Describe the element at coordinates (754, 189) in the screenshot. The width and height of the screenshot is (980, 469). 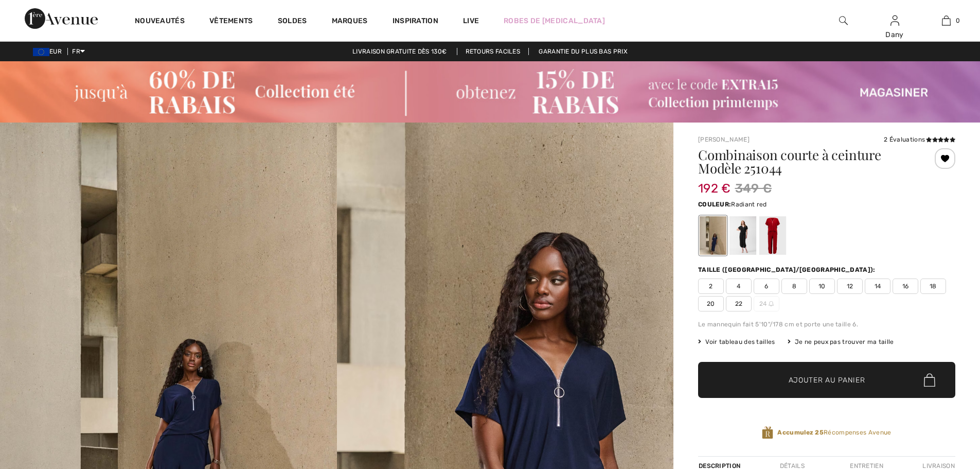
I see `span: 349 €` at that location.